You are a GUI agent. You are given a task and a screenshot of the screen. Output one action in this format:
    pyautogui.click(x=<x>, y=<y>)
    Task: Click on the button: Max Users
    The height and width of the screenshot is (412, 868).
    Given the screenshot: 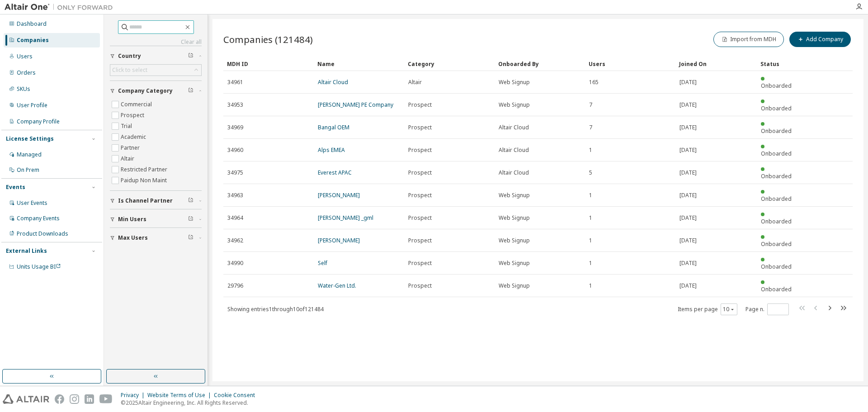 What is the action you would take?
    pyautogui.click(x=156, y=238)
    